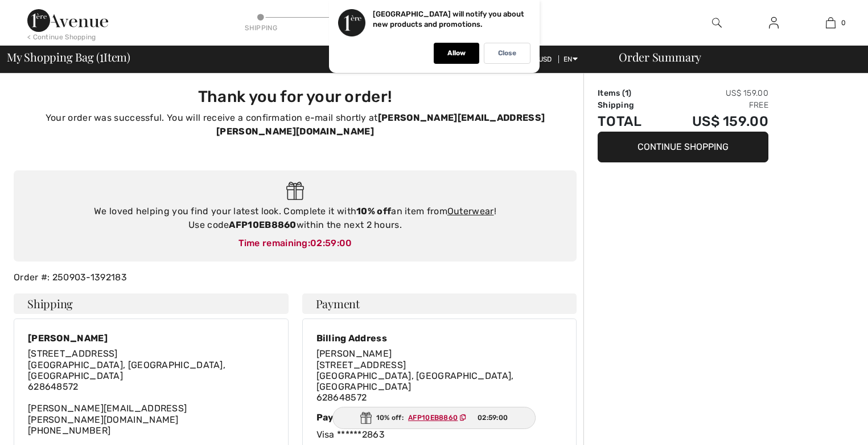 The image size is (868, 445). I want to click on h4: Payment, so click(439, 303).